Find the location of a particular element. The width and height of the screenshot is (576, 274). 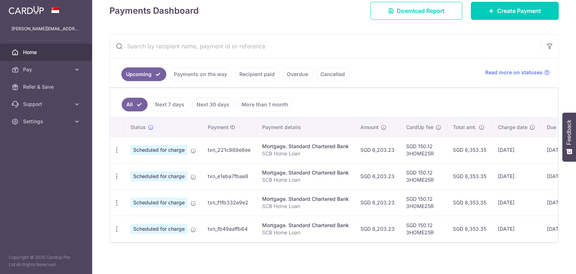

input: Search by recipient name, payment id or reference is located at coordinates (325, 46).